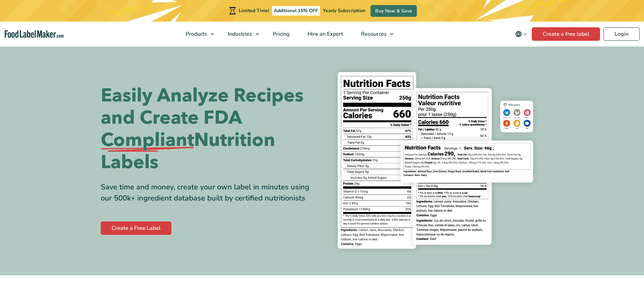 The width and height of the screenshot is (644, 307). Describe the element at coordinates (281, 34) in the screenshot. I see `a: Pricing` at that location.